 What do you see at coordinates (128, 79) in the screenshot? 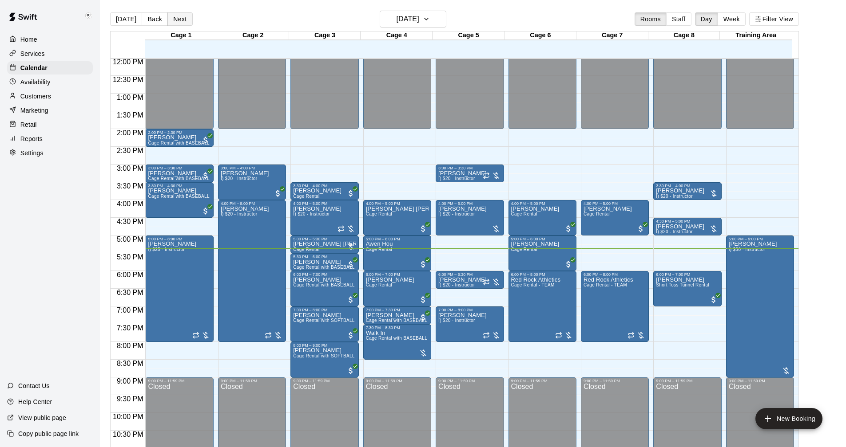
I see `span: 12:30 PM` at bounding box center [128, 79].